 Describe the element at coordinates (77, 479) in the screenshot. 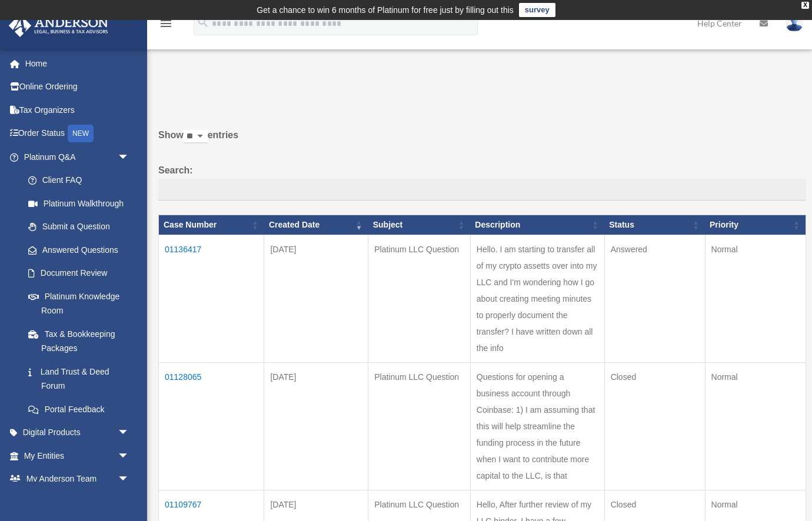

I see `a: My Anderson Teamarrow_drop_down` at that location.